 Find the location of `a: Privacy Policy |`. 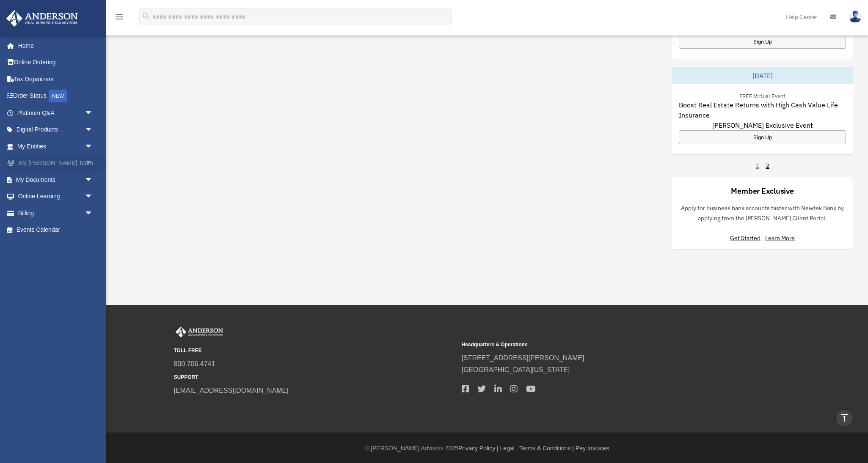

a: Privacy Policy | is located at coordinates (478, 448).